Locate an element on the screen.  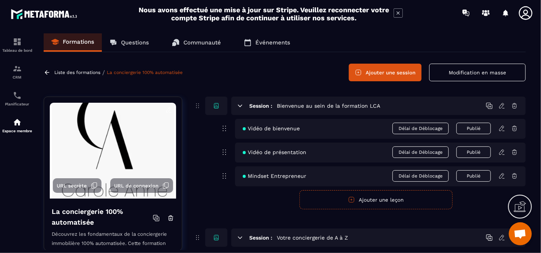
h5: Bienvenue au sein de la formation LCA is located at coordinates (328, 106).